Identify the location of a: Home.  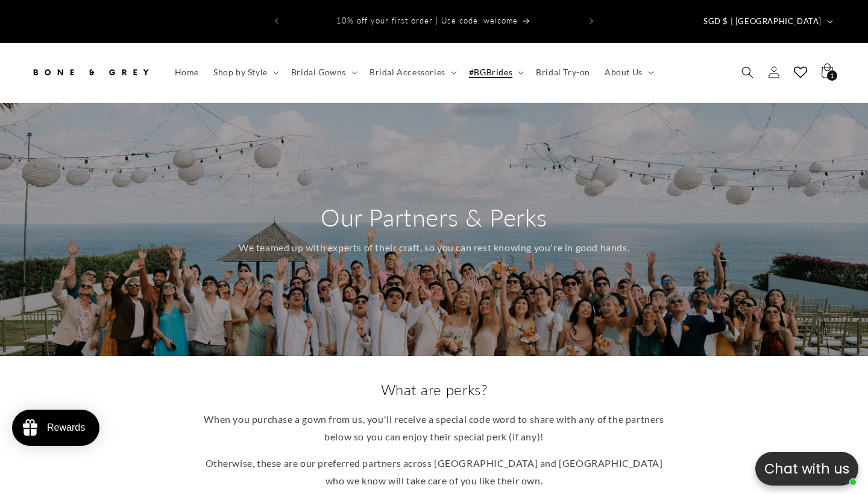
(187, 72).